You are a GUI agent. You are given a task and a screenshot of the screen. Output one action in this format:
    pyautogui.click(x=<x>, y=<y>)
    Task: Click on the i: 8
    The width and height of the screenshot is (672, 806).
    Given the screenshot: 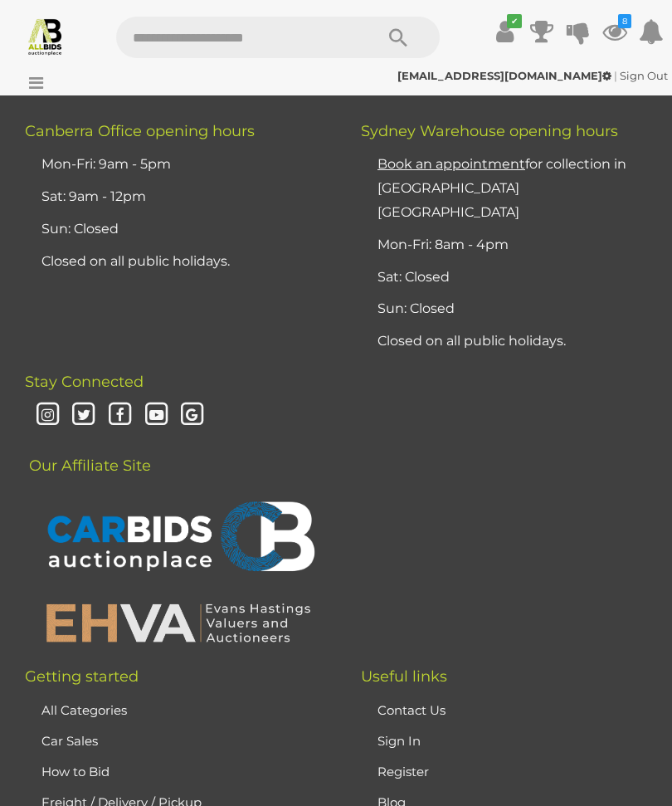 What is the action you would take?
    pyautogui.click(x=625, y=21)
    